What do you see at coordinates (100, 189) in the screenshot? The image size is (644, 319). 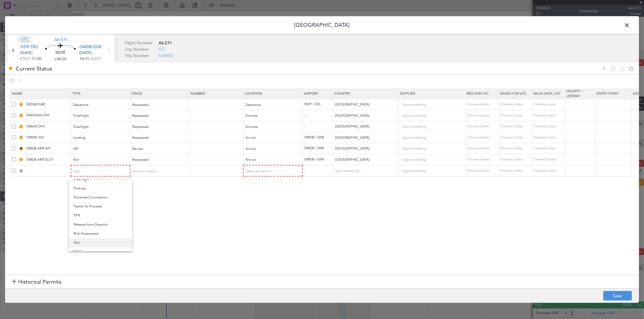 I see `span: Parking` at bounding box center [100, 189].